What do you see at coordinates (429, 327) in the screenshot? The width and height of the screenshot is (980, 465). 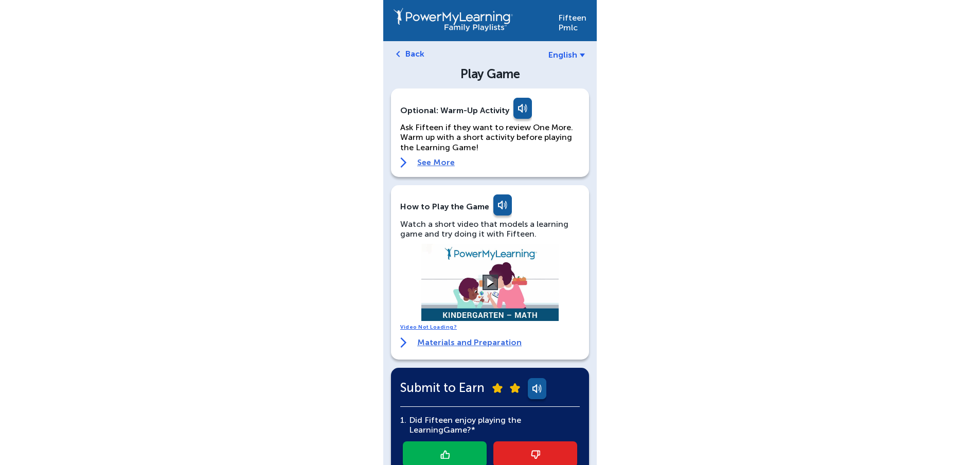 I see `a: Video Not Loading?` at bounding box center [429, 327].